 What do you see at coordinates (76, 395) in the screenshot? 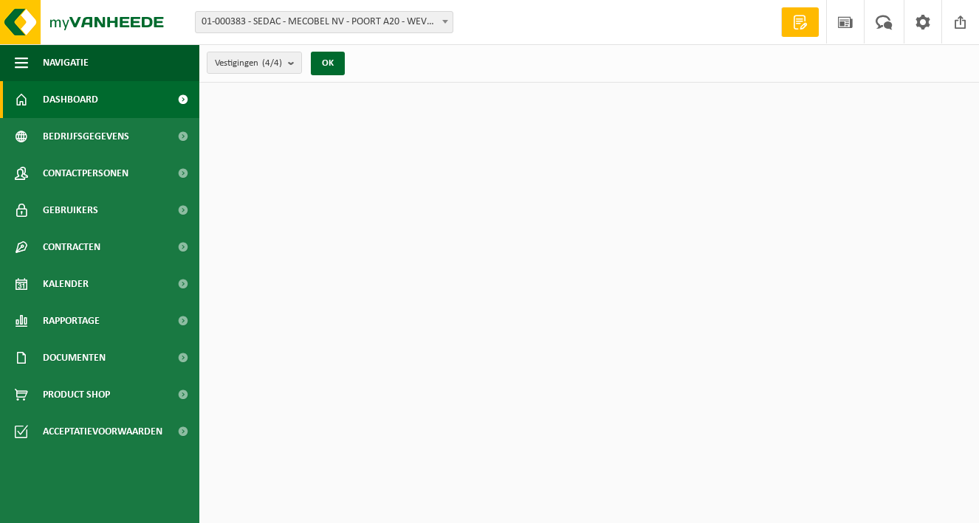
I see `span: Product Shop` at bounding box center [76, 395].